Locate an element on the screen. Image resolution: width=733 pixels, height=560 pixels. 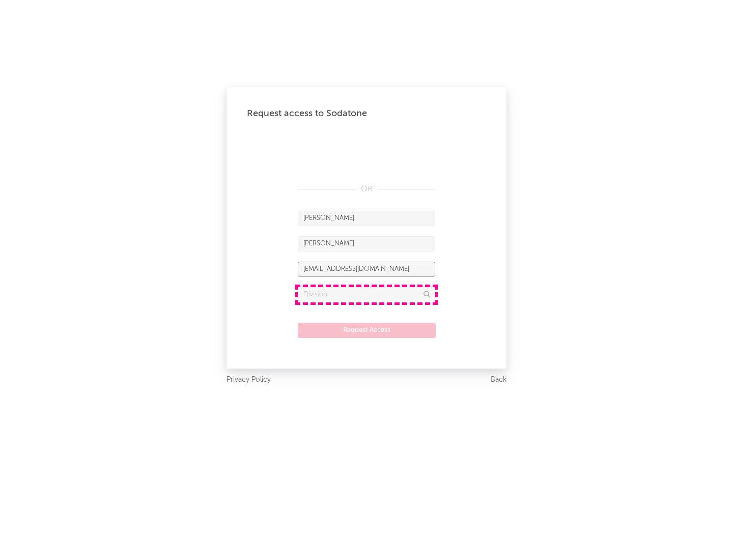
button: Request Access is located at coordinates (367, 330).